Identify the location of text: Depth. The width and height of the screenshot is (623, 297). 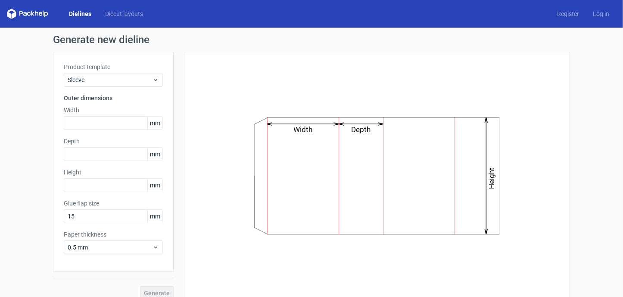
(361, 129).